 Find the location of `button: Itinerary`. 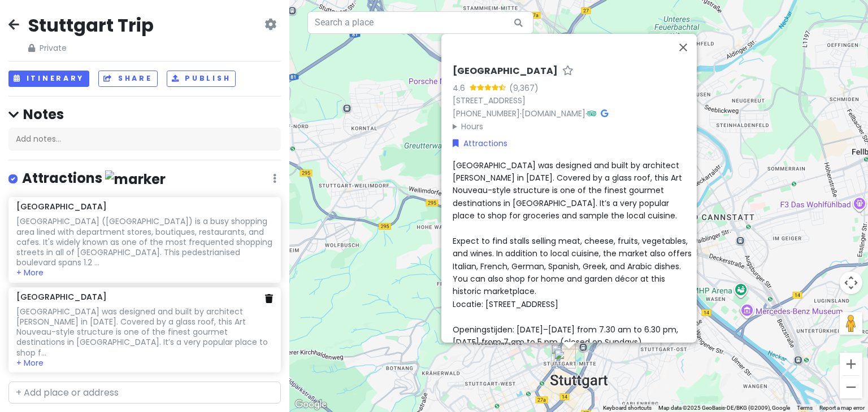

button: Itinerary is located at coordinates (49, 78).